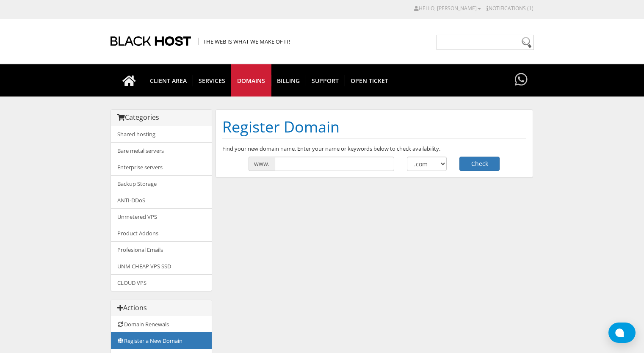  I want to click on div: Have questions?, so click(521, 80).